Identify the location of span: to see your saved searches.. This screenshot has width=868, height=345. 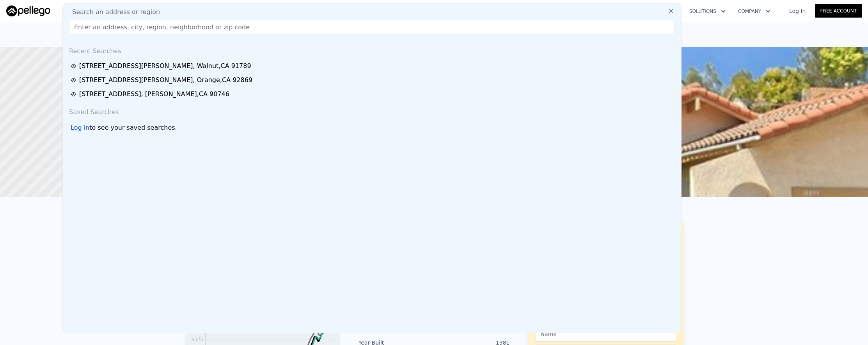
(133, 128).